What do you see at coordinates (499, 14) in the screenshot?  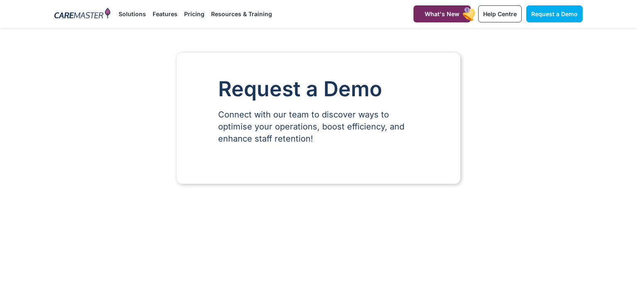 I see `a: Help Centre` at bounding box center [499, 14].